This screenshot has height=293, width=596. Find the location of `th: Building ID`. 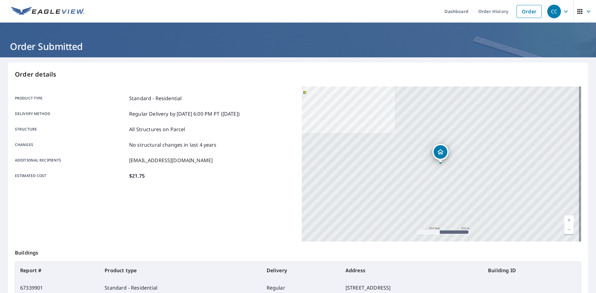

th: Building ID is located at coordinates (532, 271).